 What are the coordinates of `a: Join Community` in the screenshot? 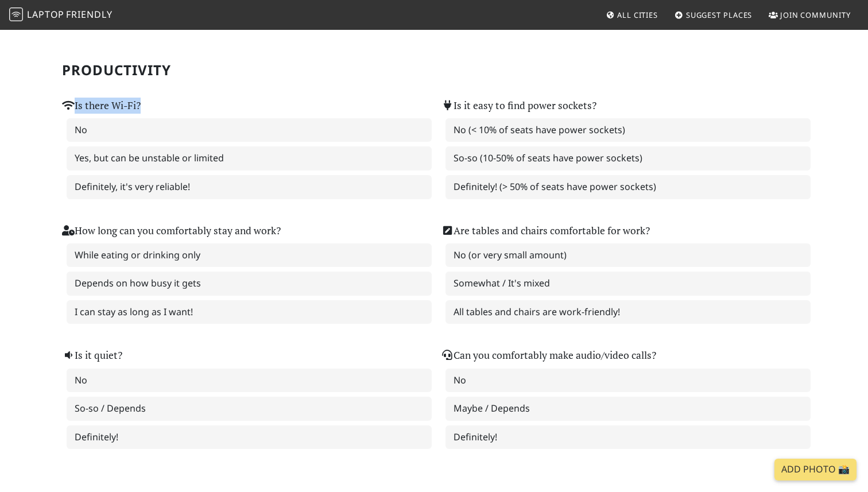 It's located at (809, 15).